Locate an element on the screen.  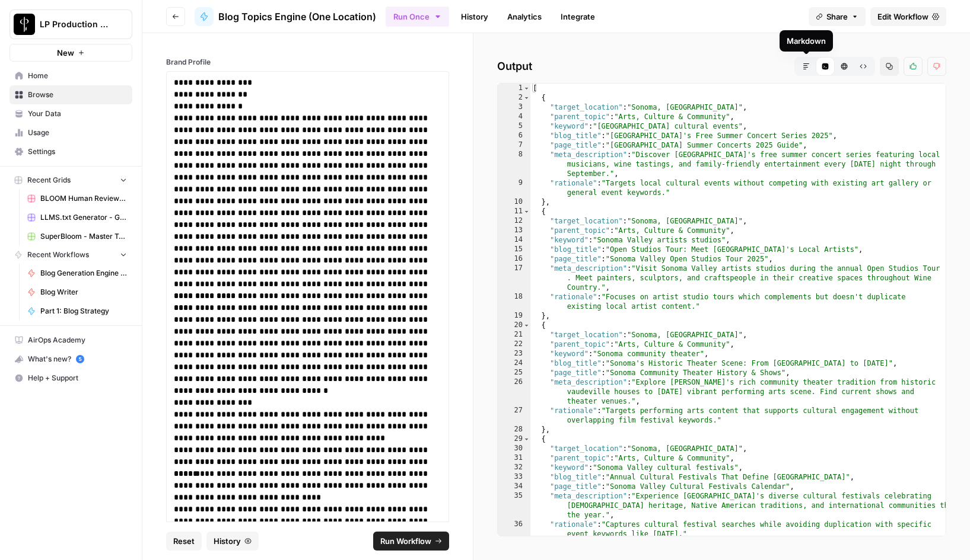
div: 14 is located at coordinates (514, 240).